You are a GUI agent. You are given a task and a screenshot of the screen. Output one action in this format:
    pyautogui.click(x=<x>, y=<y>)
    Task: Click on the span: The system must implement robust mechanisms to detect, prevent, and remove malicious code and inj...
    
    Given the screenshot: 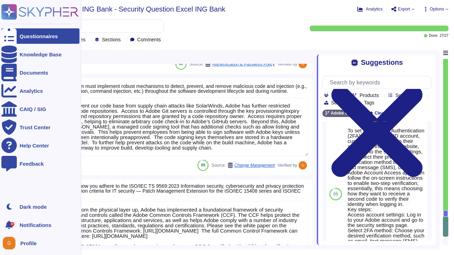 What is the action you would take?
    pyautogui.click(x=183, y=88)
    